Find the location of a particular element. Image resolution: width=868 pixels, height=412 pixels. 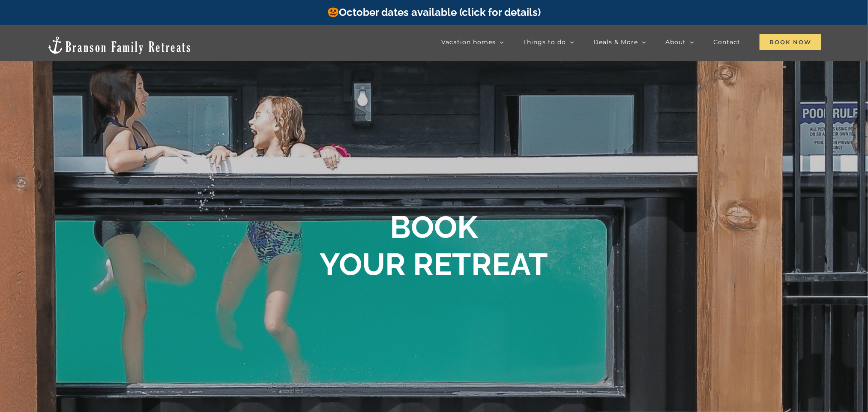

a: Book Now is located at coordinates (791, 42).